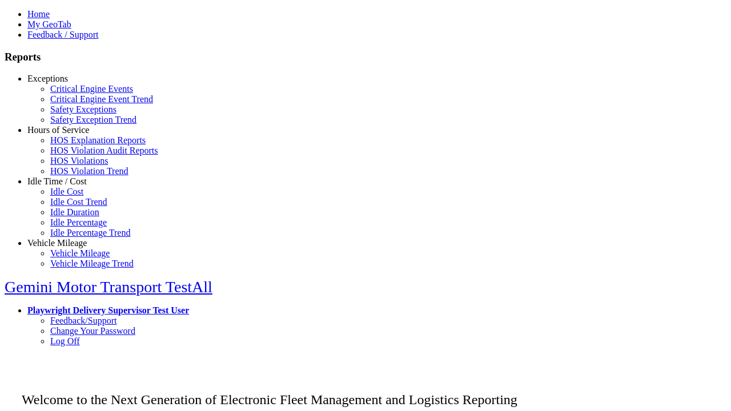  Describe the element at coordinates (92, 330) in the screenshot. I see `a: Change Your Password` at that location.